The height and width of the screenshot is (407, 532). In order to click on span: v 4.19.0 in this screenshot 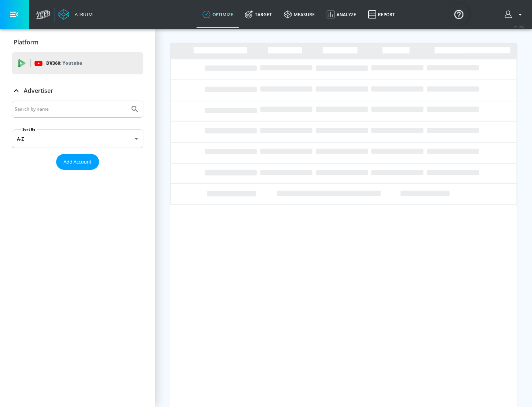, I will do `click(520, 26)`.